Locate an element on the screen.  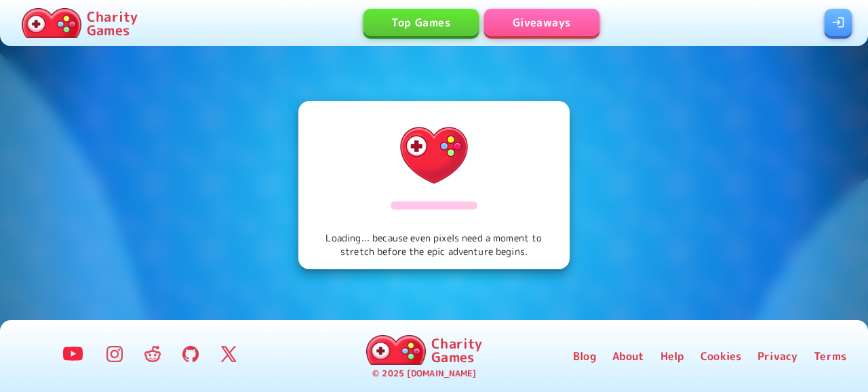
a: Help is located at coordinates (672, 355).